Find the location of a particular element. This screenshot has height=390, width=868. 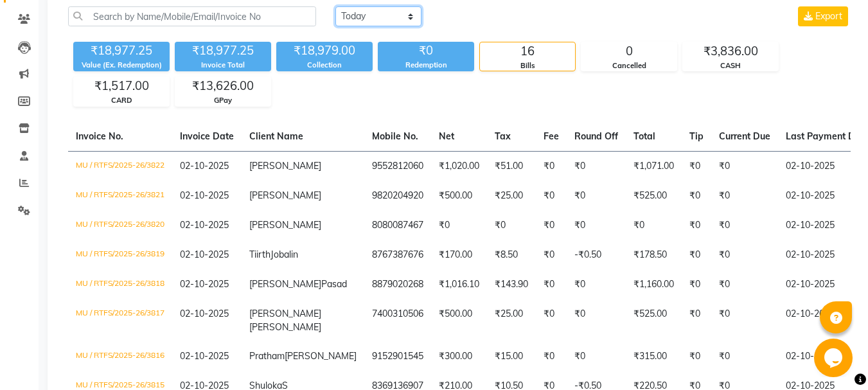

td: 9552812060 is located at coordinates (398, 166).